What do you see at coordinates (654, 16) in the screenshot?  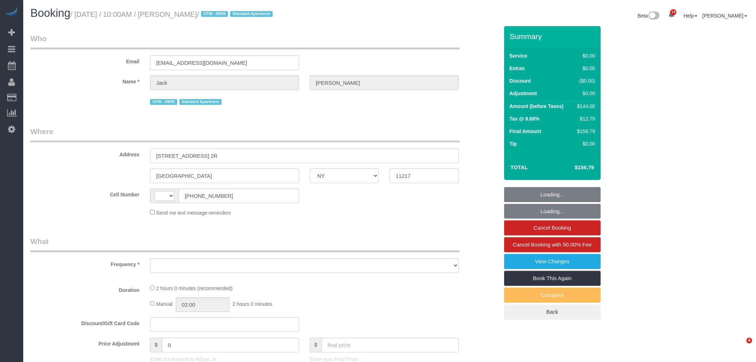 I see `img: New interface` at bounding box center [654, 16].